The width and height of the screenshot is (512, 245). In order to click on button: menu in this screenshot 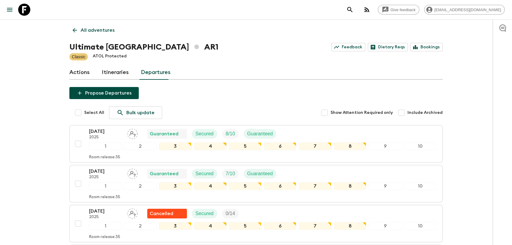, I will do `click(10, 10)`.